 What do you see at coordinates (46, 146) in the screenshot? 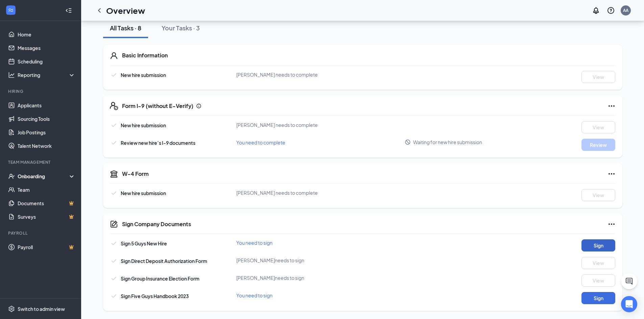
I see `a: Talent Network` at bounding box center [46, 146].